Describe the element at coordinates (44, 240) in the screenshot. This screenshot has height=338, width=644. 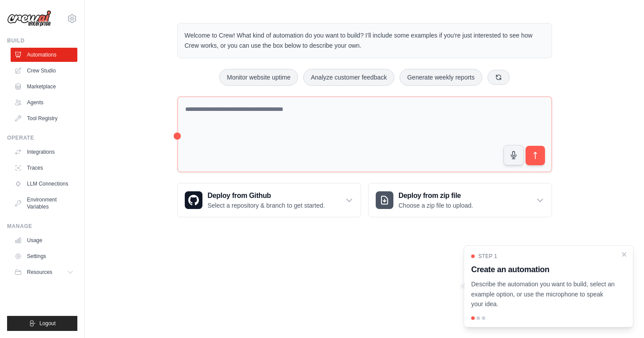
I see `a: Usage` at that location.